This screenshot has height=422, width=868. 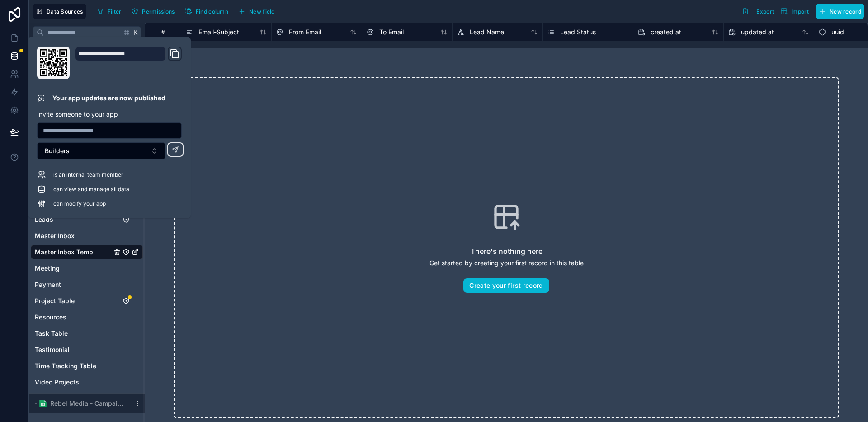 I want to click on button: Select Button, so click(x=101, y=151).